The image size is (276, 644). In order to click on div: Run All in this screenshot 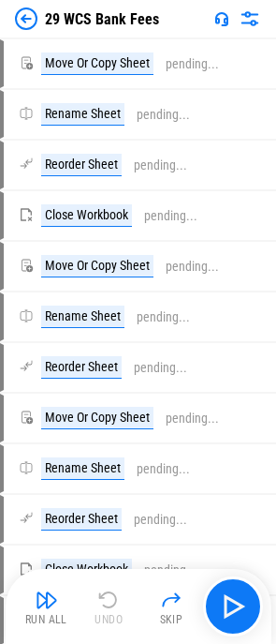, I will do `click(46, 620)`.